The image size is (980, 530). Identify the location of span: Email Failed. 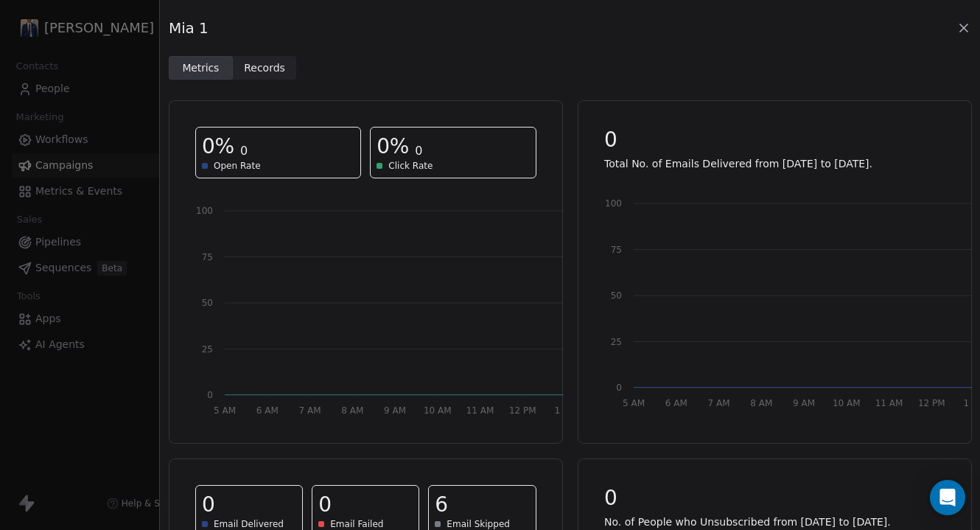
(357, 524).